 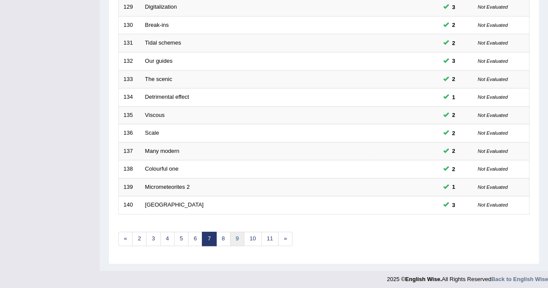 I want to click on a: Colourful one, so click(x=161, y=168).